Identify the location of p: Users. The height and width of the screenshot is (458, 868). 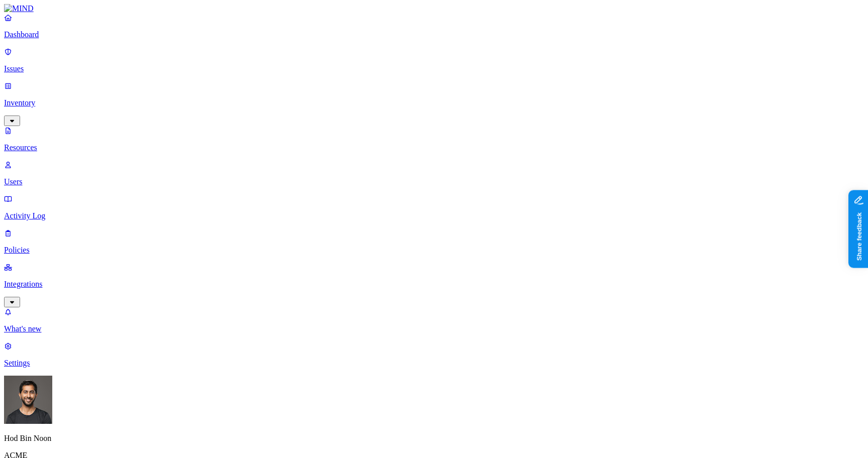
(434, 182).